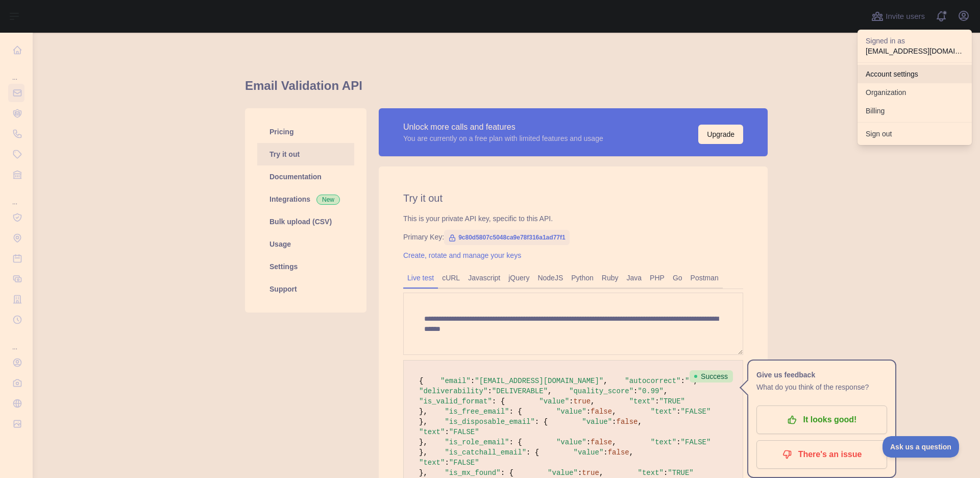 The height and width of the screenshot is (478, 980). What do you see at coordinates (704, 277) in the screenshot?
I see `a: Postman` at bounding box center [704, 277].